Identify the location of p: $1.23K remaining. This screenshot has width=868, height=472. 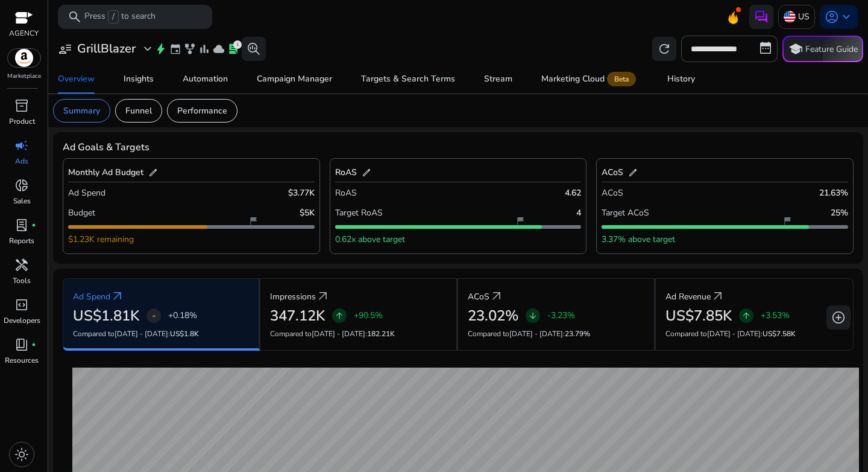
(101, 239).